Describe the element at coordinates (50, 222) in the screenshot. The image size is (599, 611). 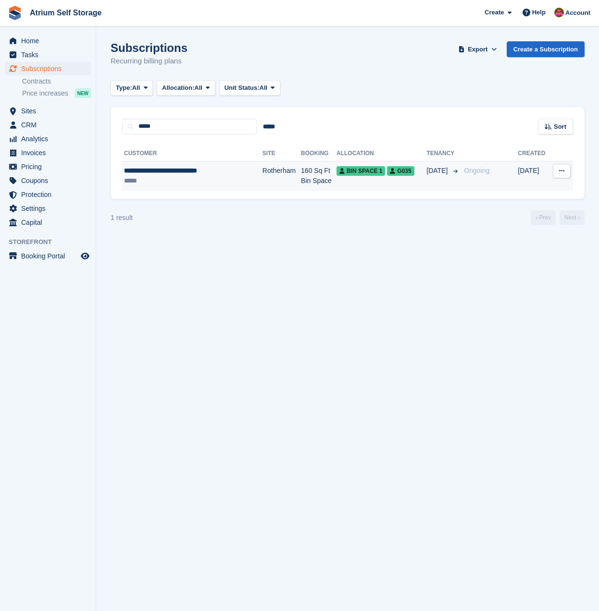
I see `span: Capital` at that location.